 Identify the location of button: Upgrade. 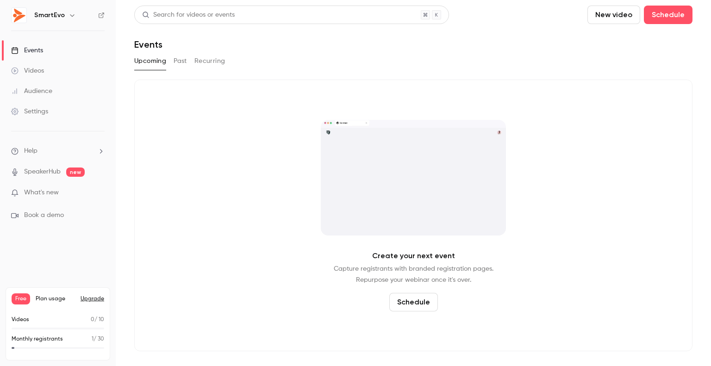
(92, 299).